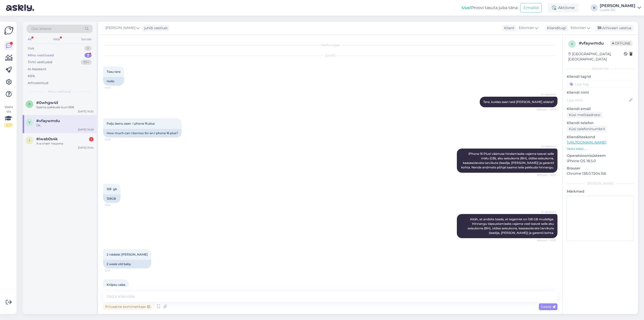 This screenshot has width=644, height=320. I want to click on span: #iwab0s4k, so click(47, 139).